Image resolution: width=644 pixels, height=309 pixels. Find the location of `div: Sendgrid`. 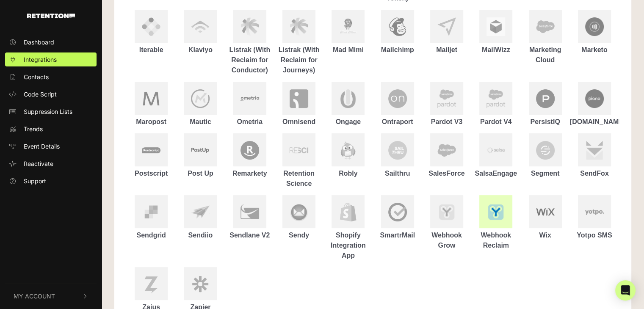

div: Sendgrid is located at coordinates (151, 235).